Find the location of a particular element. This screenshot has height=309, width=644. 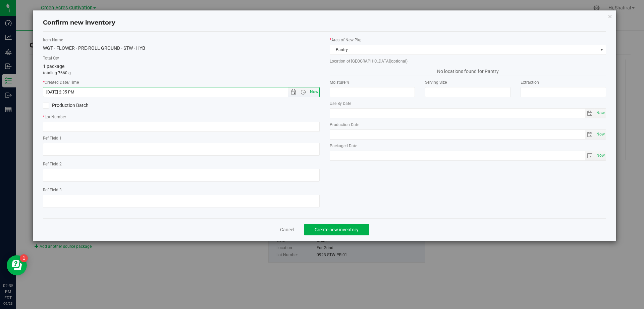

button: Create new inventory is located at coordinates (337, 230).